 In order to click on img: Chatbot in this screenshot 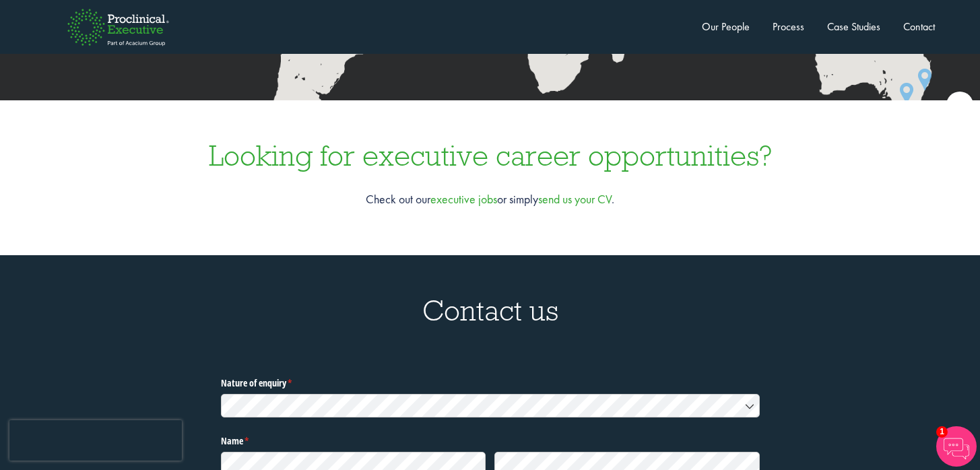, I will do `click(956, 447)`.